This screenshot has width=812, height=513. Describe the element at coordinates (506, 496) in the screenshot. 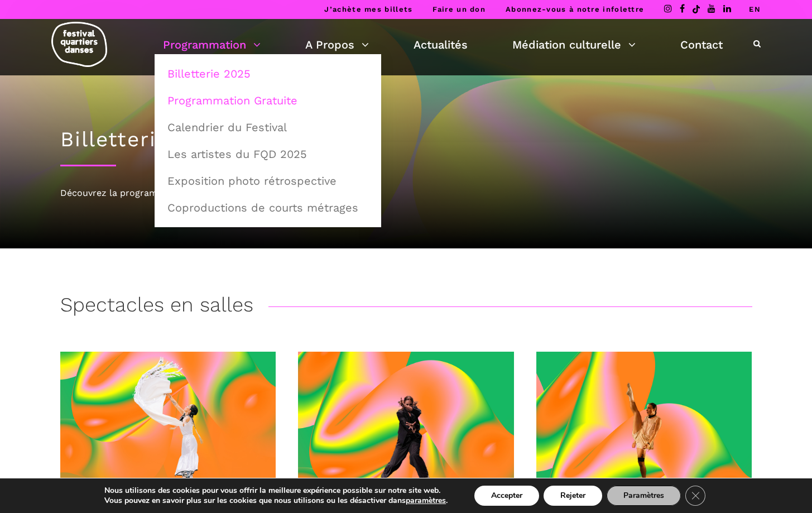

I see `button: Accepter` at that location.